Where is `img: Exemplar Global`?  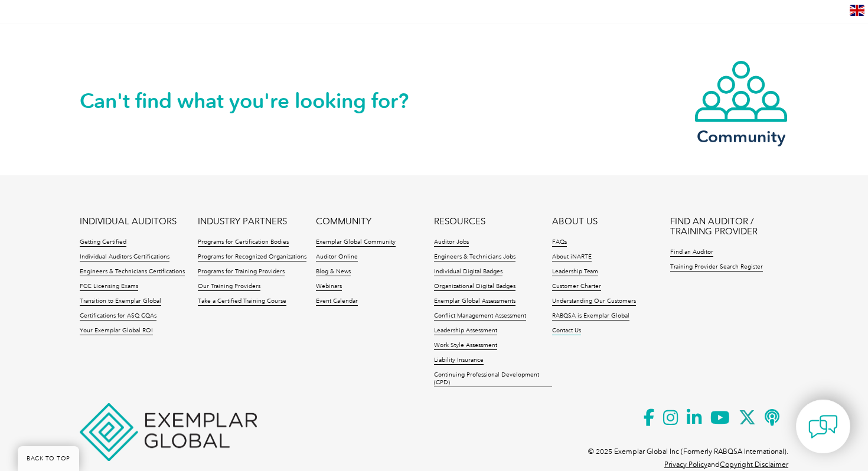 img: Exemplar Global is located at coordinates (168, 432).